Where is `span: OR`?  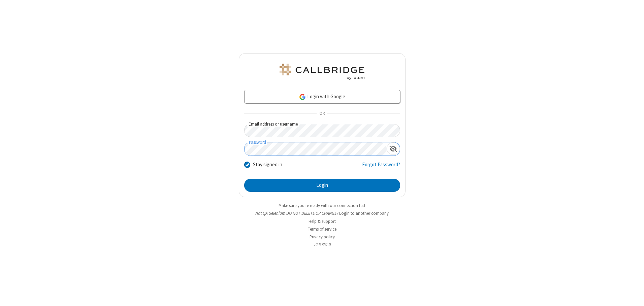
span: OR is located at coordinates (322, 114).